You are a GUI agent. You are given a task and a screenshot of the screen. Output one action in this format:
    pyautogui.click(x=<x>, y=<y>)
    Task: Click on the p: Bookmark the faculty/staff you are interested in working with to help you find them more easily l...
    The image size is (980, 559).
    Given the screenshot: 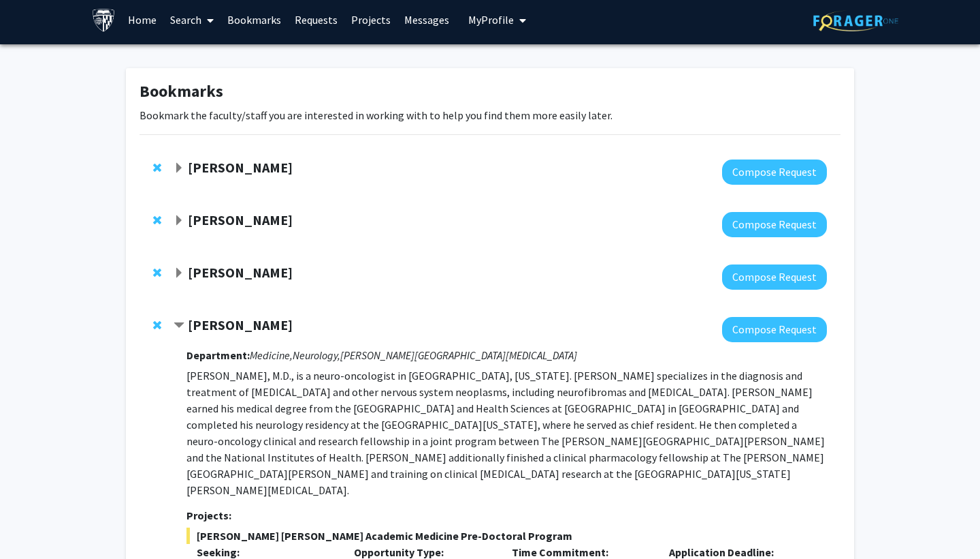 What is the action you would take?
    pyautogui.click(x=490, y=115)
    